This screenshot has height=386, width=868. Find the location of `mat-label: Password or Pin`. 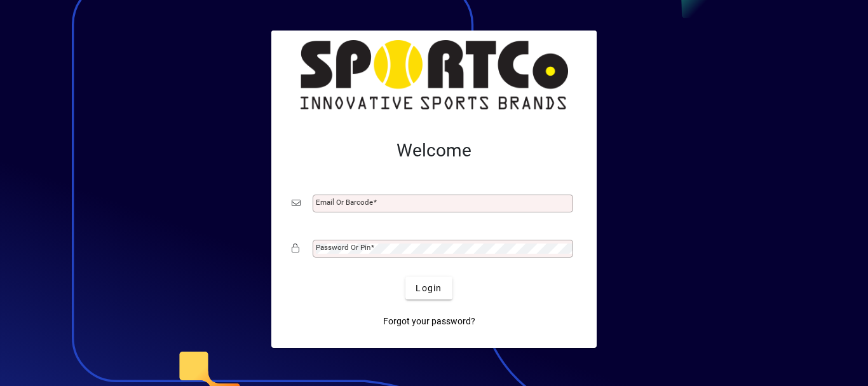

mat-label: Password or Pin is located at coordinates (343, 247).